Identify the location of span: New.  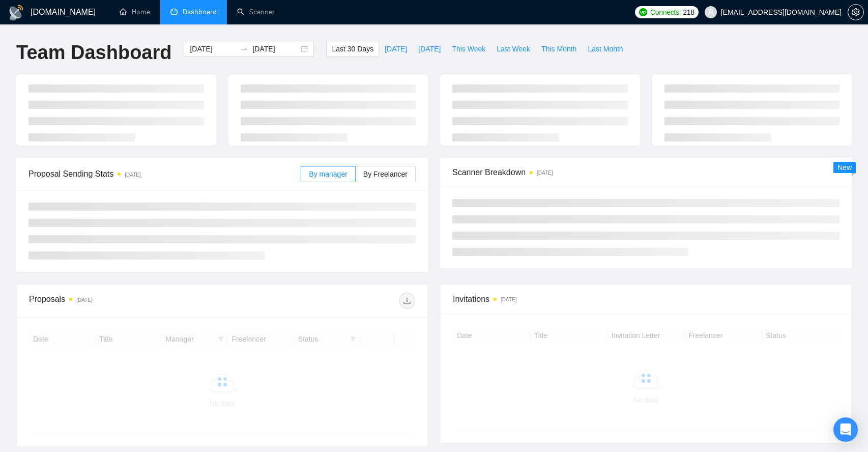
(845, 168).